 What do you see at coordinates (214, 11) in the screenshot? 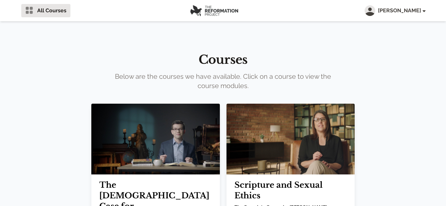
I see `img: logo.png` at bounding box center [214, 11].